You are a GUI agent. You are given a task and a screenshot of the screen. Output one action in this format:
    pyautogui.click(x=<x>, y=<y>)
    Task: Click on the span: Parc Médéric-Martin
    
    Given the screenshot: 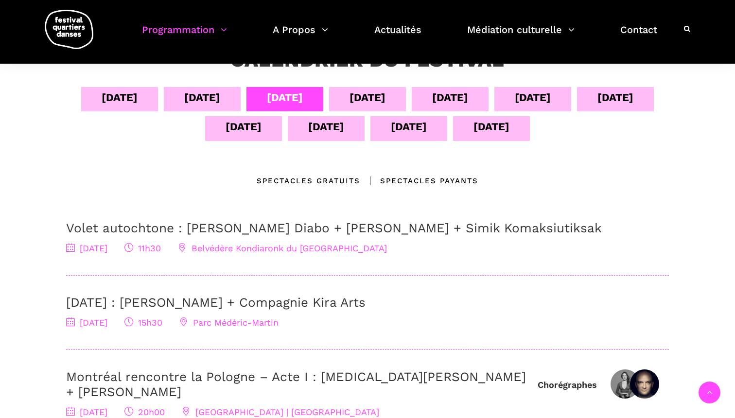 What is the action you would take?
    pyautogui.click(x=229, y=322)
    